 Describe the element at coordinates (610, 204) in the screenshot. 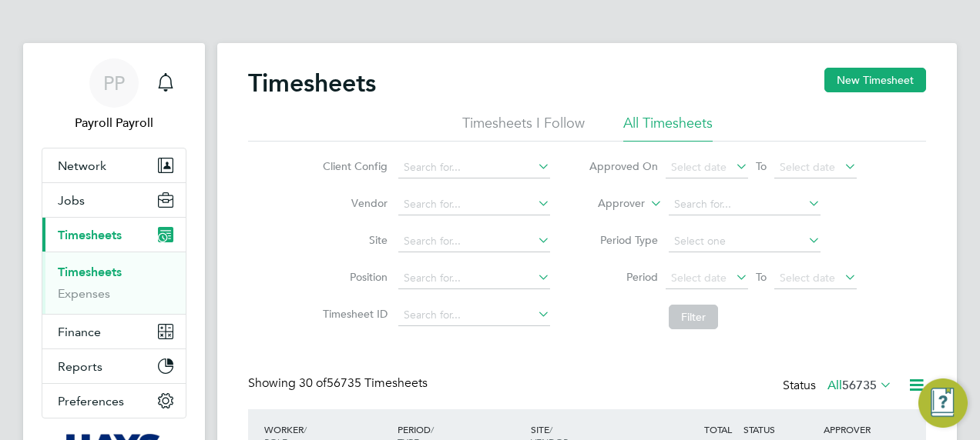

I see `label: Approver` at that location.